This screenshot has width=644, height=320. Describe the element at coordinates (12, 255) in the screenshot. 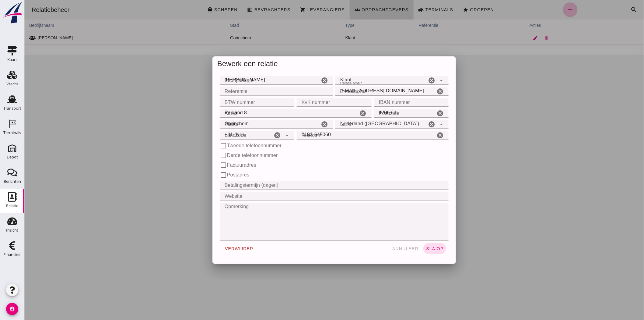

I see `div: Financieel` at that location.